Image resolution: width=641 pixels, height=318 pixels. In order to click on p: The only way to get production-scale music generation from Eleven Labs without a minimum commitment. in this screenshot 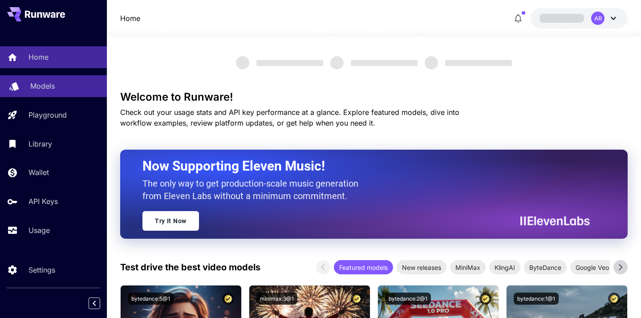, I will do `click(254, 190)`.